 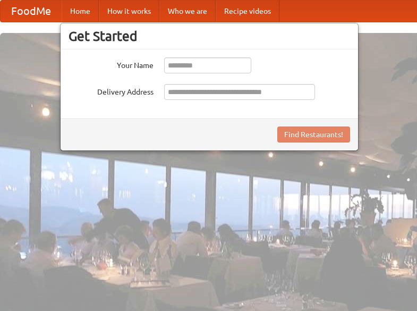 What do you see at coordinates (111, 64) in the screenshot?
I see `label: Your Name` at bounding box center [111, 64].